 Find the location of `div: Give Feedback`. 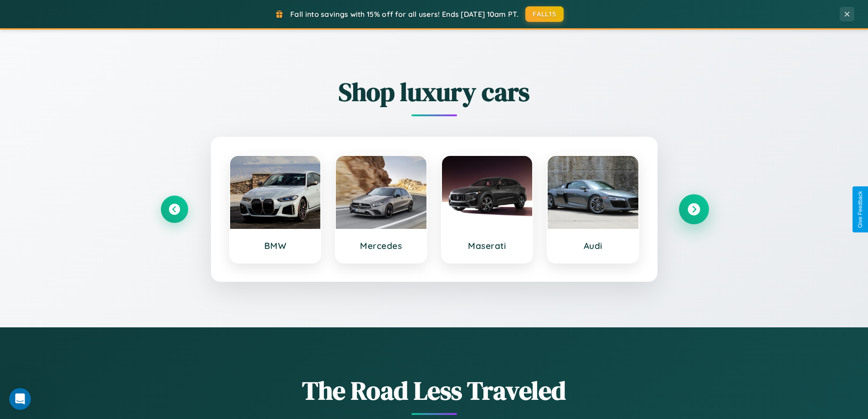

div: Give Feedback is located at coordinates (860, 209).